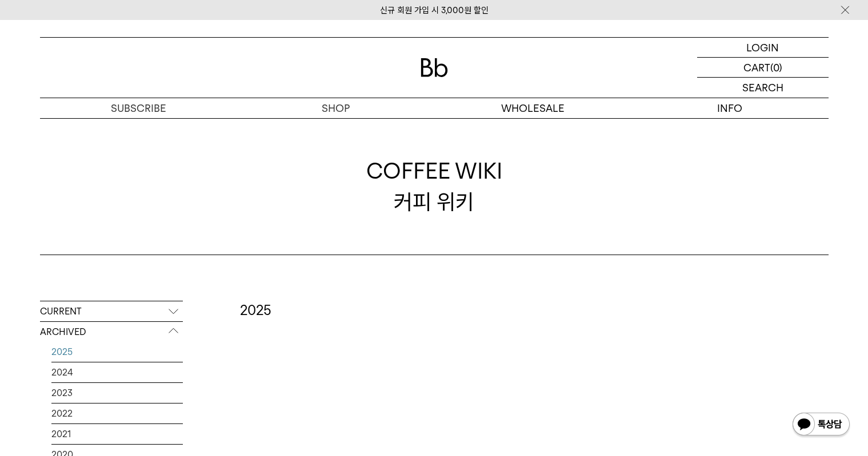 The image size is (868, 456). I want to click on p: SHOP, so click(336, 108).